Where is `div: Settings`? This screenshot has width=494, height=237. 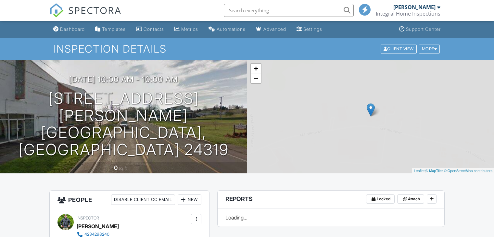 div: Settings is located at coordinates (313, 29).